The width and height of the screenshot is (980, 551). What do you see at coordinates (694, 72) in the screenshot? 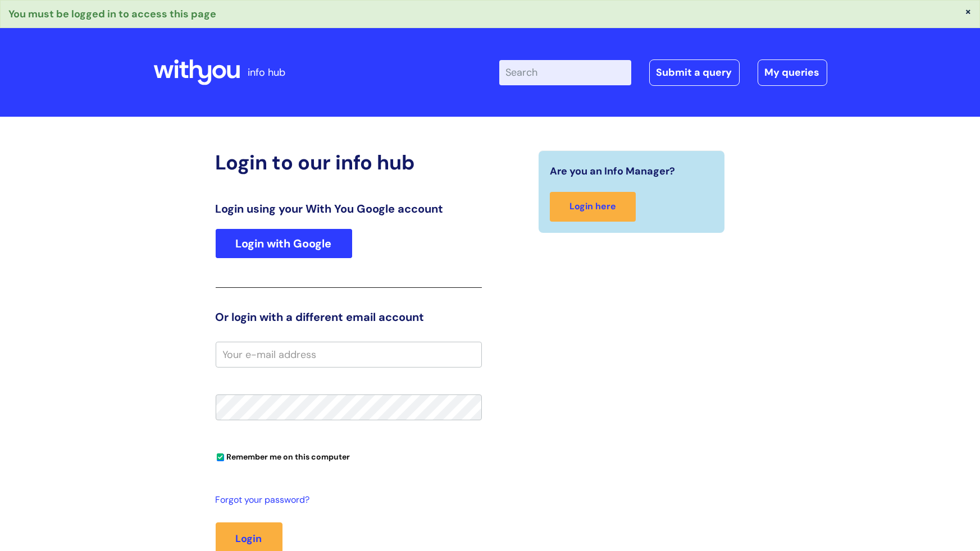
I see `a: Submit a query` at bounding box center [694, 72].